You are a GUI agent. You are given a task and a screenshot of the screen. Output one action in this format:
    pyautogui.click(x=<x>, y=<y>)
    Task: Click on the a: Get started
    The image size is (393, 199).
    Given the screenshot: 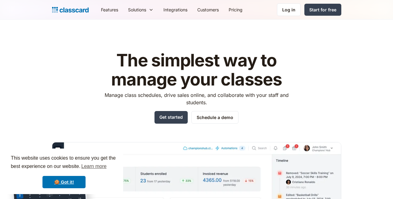 What is the action you would take?
    pyautogui.click(x=171, y=117)
    